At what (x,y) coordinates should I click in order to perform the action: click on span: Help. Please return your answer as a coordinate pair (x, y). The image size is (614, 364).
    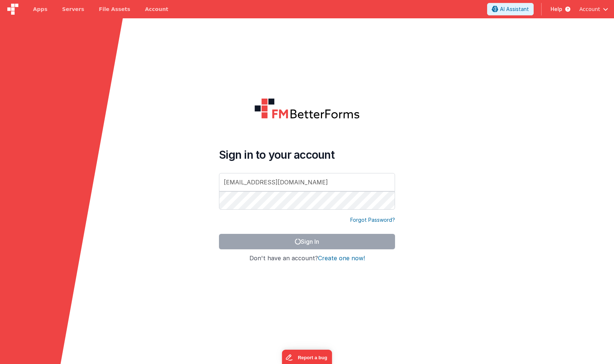
    Looking at the image, I should click on (557, 9).